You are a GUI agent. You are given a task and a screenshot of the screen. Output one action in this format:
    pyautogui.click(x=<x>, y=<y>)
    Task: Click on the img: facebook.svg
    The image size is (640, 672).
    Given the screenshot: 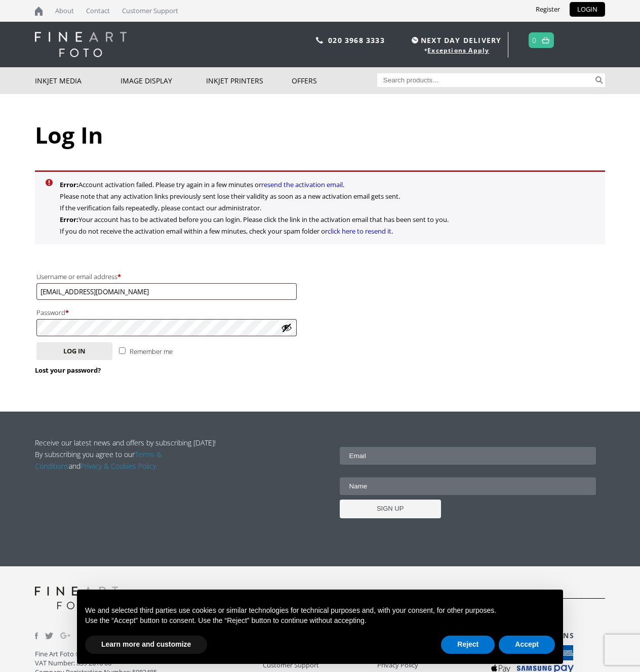 What is the action you would take?
    pyautogui.click(x=37, y=636)
    